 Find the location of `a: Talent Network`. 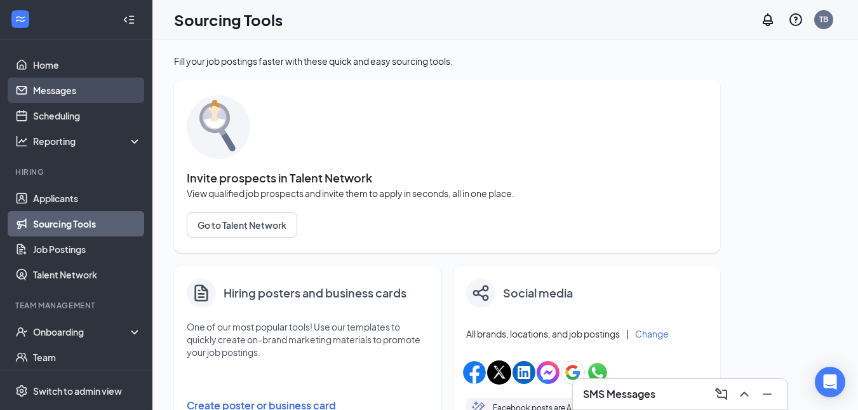

a: Talent Network is located at coordinates (87, 274).